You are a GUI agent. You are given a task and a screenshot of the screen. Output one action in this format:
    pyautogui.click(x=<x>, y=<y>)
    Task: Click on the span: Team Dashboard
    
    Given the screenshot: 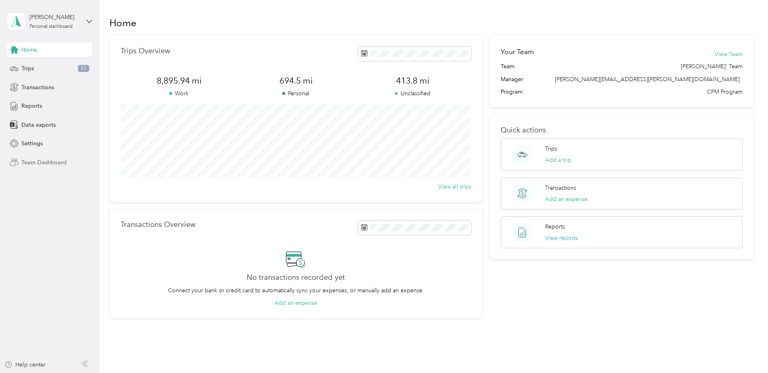 What is the action you would take?
    pyautogui.click(x=44, y=162)
    